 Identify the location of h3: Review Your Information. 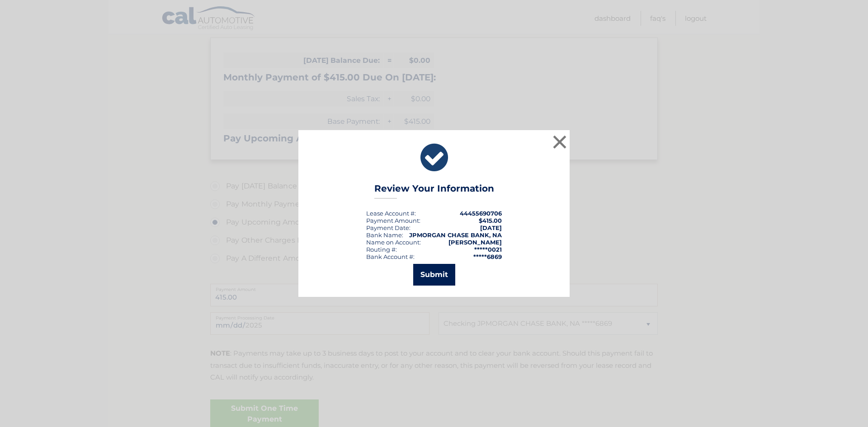
(434, 191).